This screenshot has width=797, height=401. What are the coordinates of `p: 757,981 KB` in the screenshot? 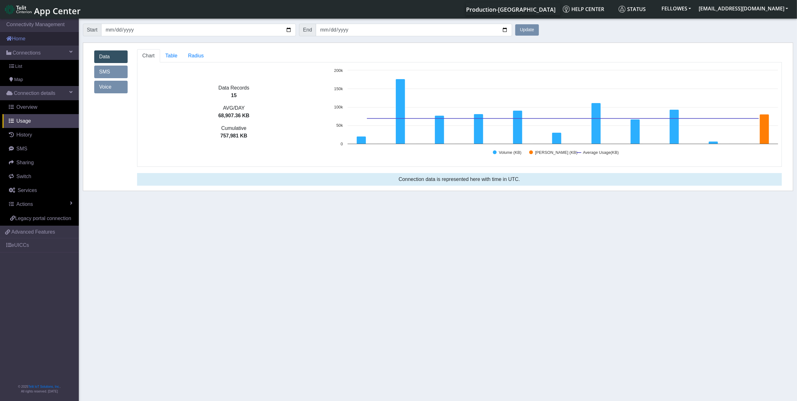 It's located at (234, 136).